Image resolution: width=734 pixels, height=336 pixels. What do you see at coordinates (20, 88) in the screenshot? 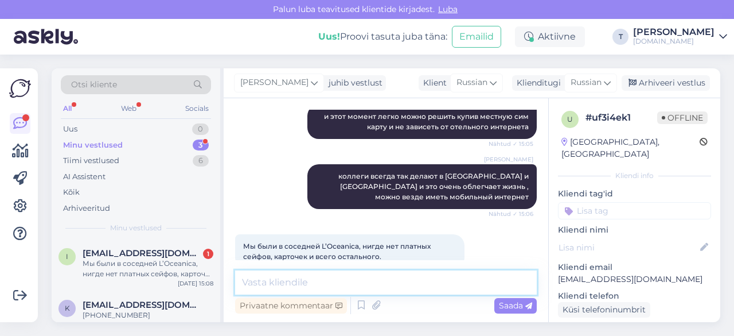
I see `img: Askly Logo` at bounding box center [20, 88].